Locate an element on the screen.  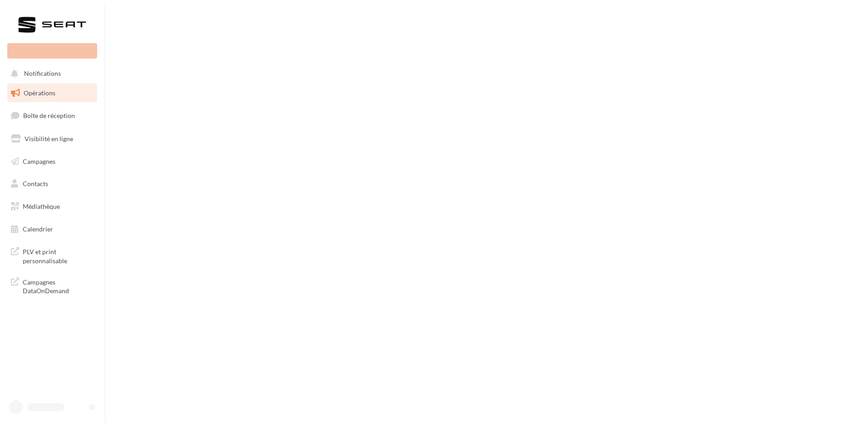
span: Médiathèque is located at coordinates (42, 206).